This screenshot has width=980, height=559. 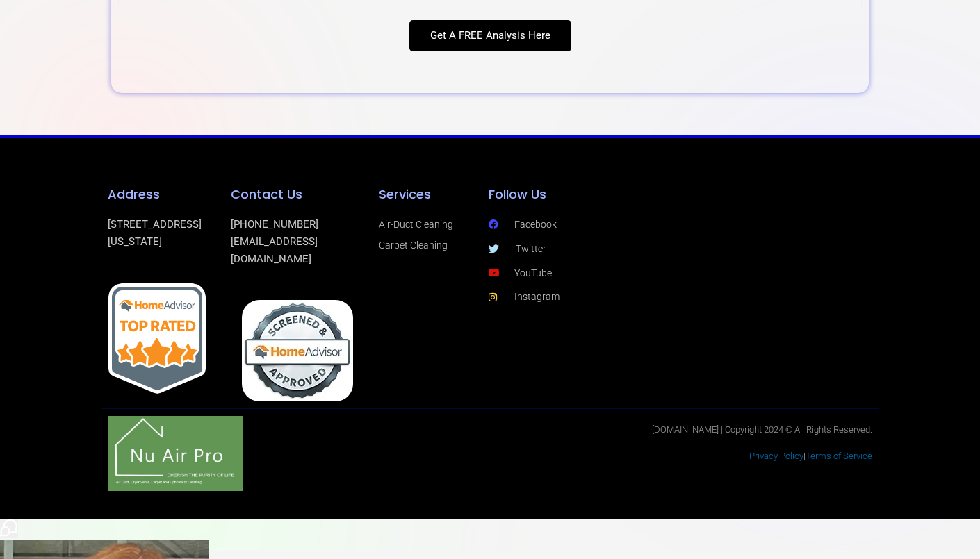 I want to click on a: Get A FREE Analysis Here, so click(x=490, y=35).